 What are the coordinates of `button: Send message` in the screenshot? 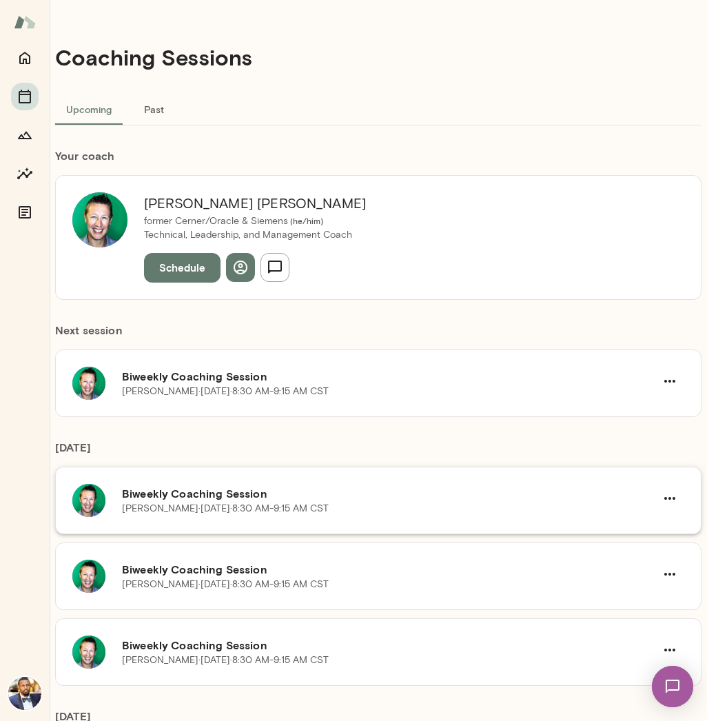 It's located at (275, 267).